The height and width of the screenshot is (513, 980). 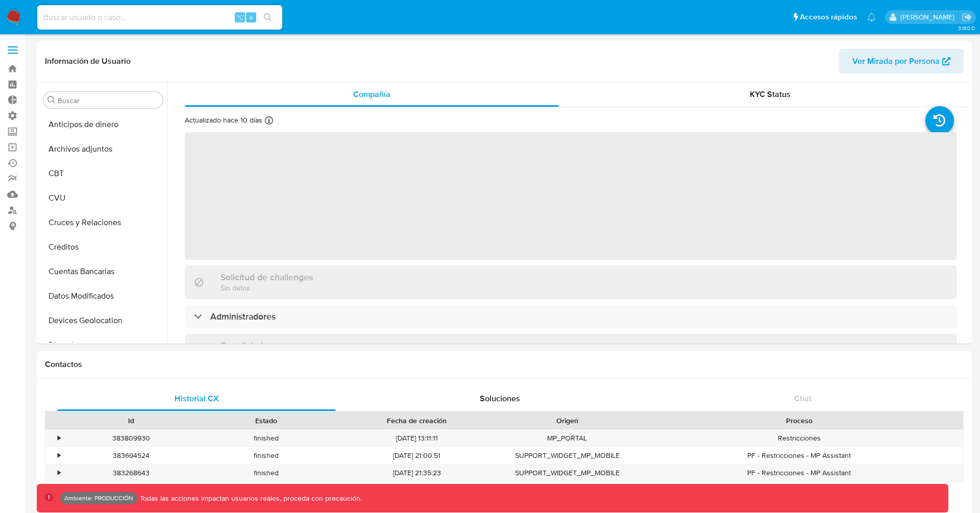 I want to click on h1: Información de Usuario, so click(x=88, y=61).